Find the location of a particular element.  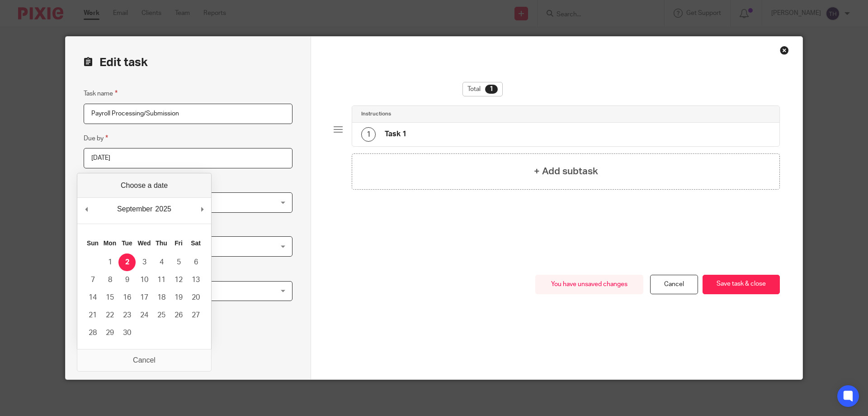

button: 6 is located at coordinates (196, 262).